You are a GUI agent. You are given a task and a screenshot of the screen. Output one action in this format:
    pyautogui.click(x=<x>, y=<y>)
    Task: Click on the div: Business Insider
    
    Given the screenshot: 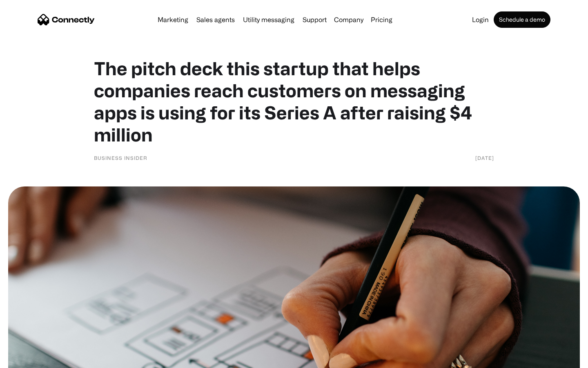 What is the action you would take?
    pyautogui.click(x=120, y=158)
    